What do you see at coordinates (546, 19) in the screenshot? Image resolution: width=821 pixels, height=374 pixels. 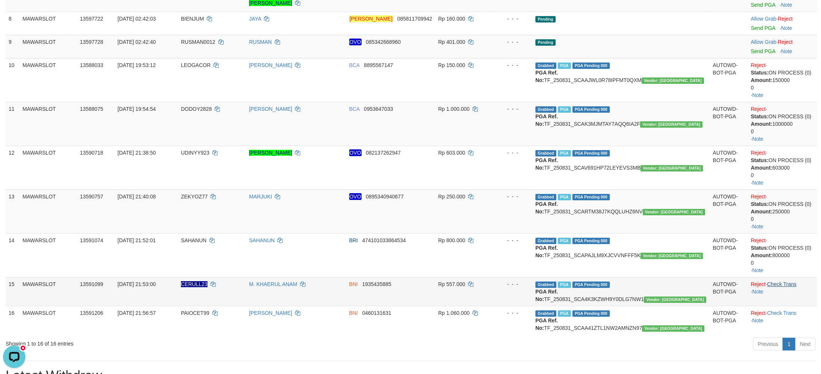 I see `span: Pending` at bounding box center [546, 19].